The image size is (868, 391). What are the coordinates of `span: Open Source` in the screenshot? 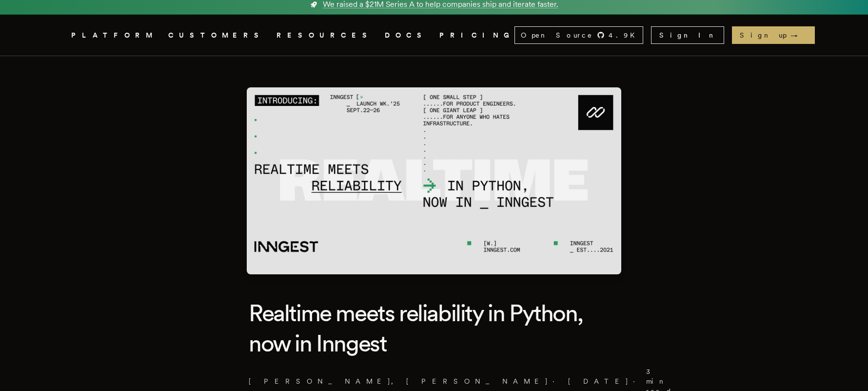 It's located at (557, 35).